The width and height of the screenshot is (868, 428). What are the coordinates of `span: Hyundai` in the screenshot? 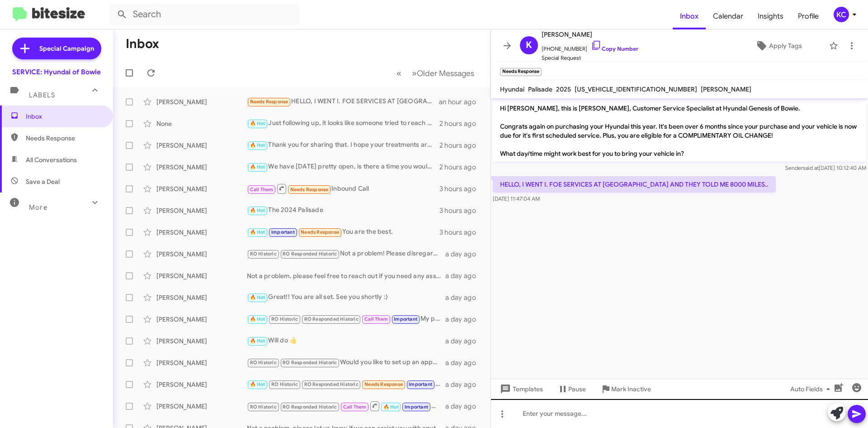 It's located at (512, 89).